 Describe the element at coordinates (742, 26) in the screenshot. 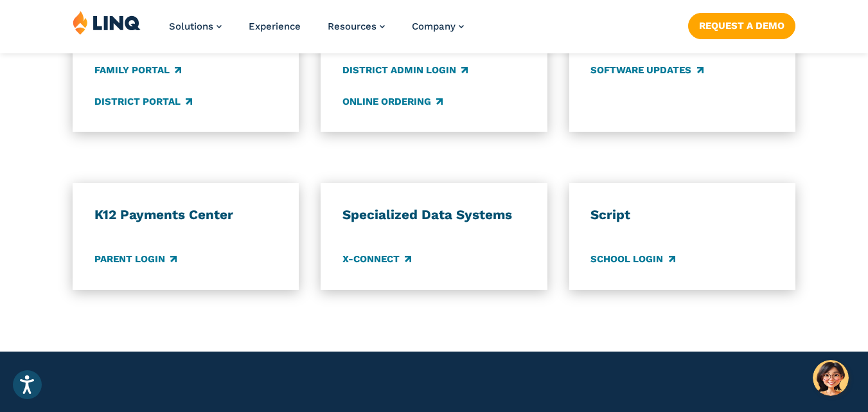

I see `a: Request a Demo` at that location.